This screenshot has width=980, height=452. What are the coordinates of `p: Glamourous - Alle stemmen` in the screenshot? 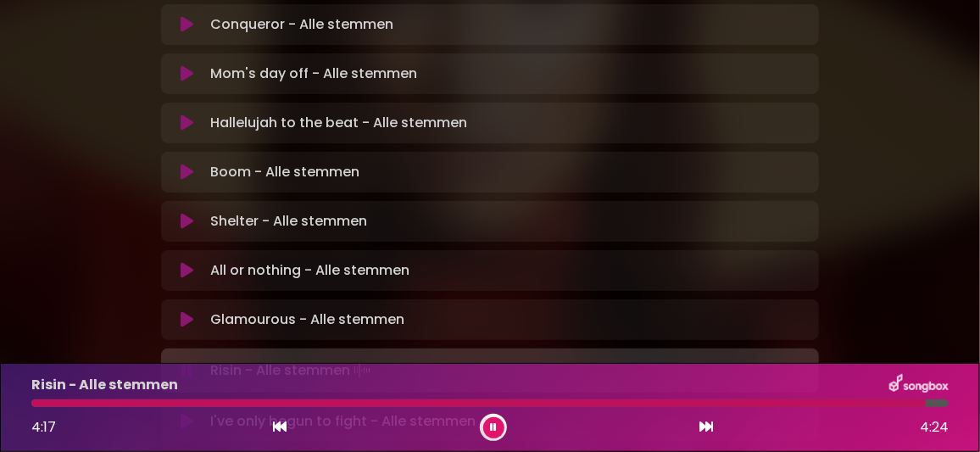 It's located at (307, 319).